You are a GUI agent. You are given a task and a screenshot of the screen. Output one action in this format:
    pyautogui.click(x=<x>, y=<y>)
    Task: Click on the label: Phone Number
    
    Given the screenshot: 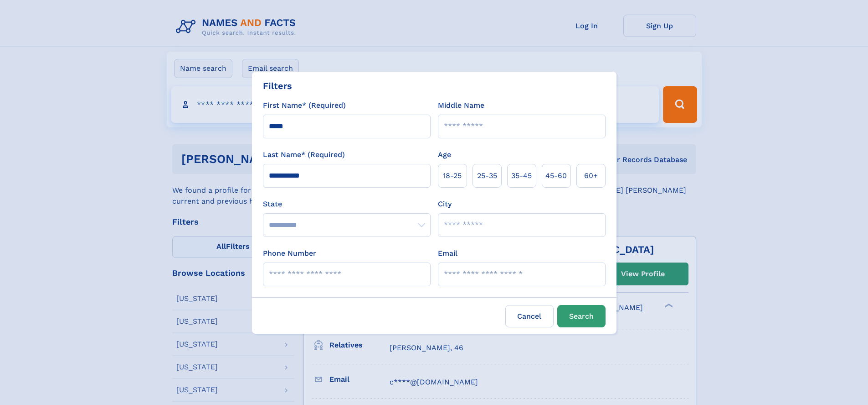 What is the action you would take?
    pyautogui.click(x=289, y=253)
    